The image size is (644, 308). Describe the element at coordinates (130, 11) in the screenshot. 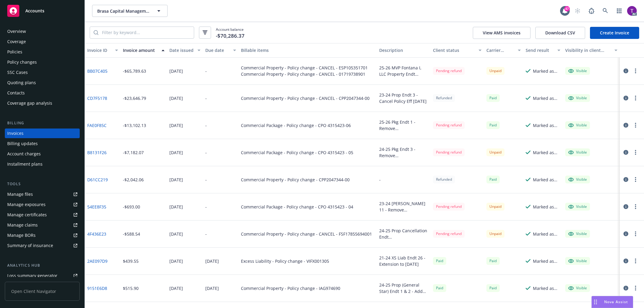

I see `button: Brasa Capital Management, LLC` at that location.